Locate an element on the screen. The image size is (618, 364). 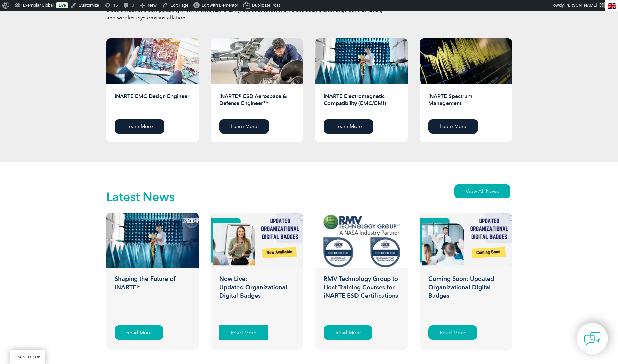
h3: Now Live: Updated Organizational Digital Badges is located at coordinates (256, 297).